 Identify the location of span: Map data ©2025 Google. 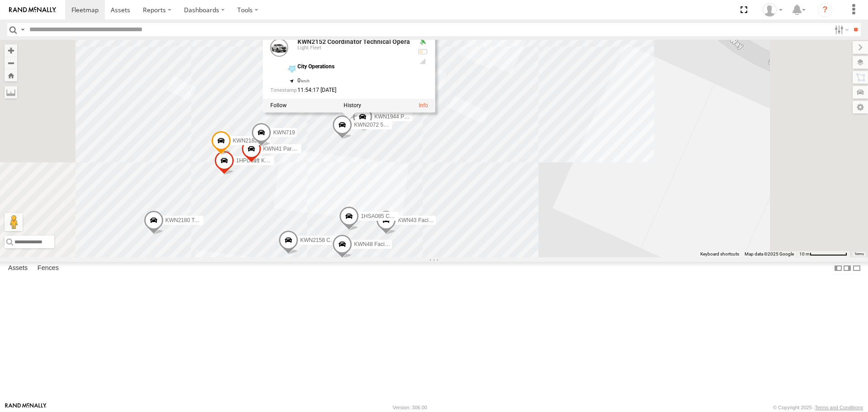
(769, 253).